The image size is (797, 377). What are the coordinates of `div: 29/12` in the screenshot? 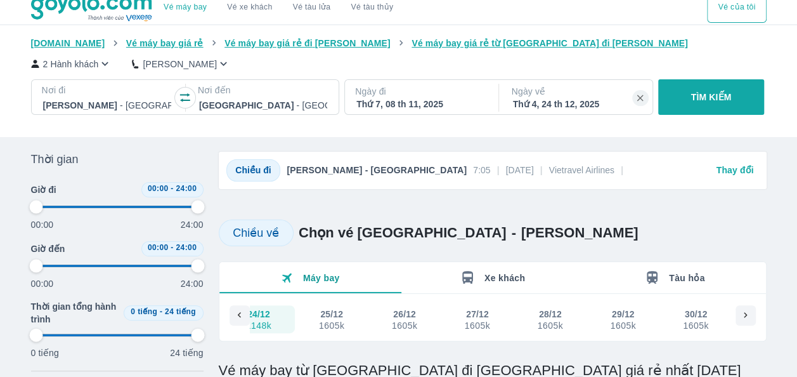 It's located at (623, 314).